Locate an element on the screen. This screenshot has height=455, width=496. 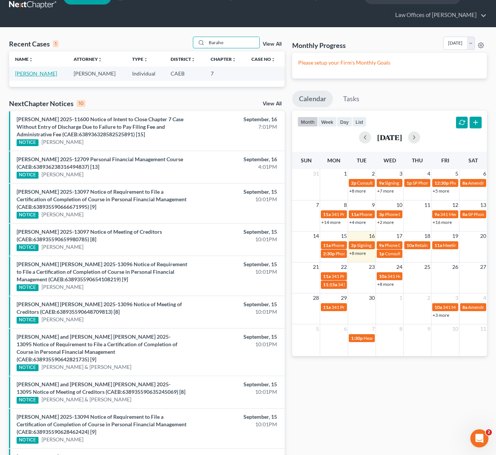
span: 2:30p is located at coordinates (329, 254).